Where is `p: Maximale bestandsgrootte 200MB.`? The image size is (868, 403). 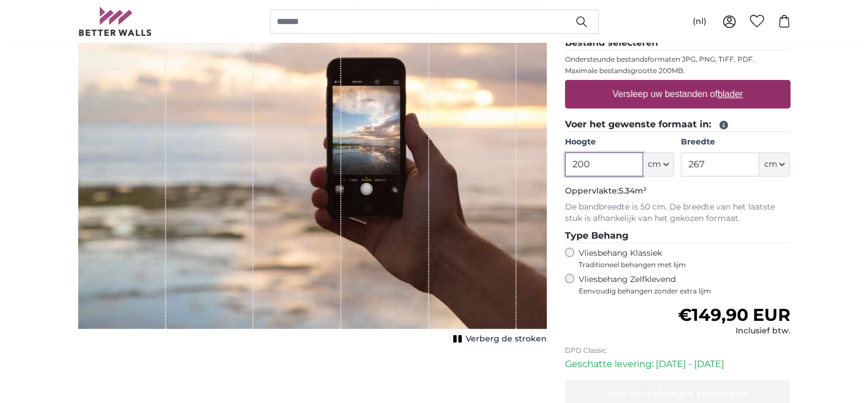
p: Maximale bestandsgrootte 200MB. is located at coordinates (678, 71).